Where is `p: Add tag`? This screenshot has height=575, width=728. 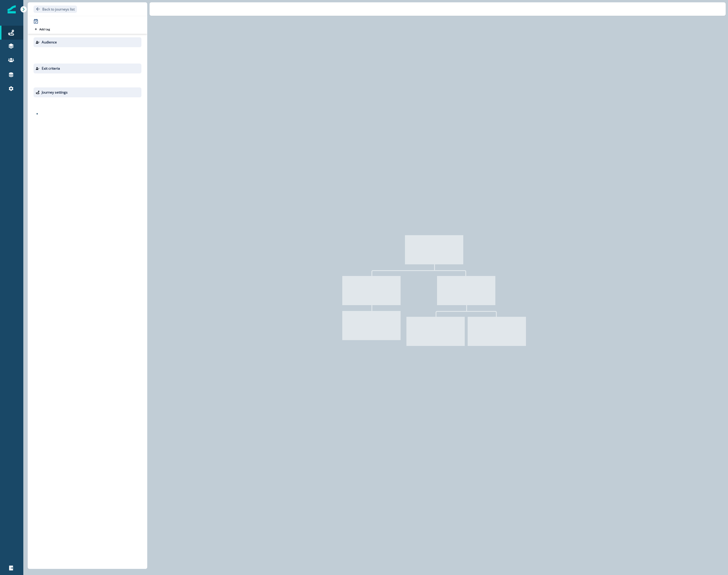 p: Add tag is located at coordinates (44, 29).